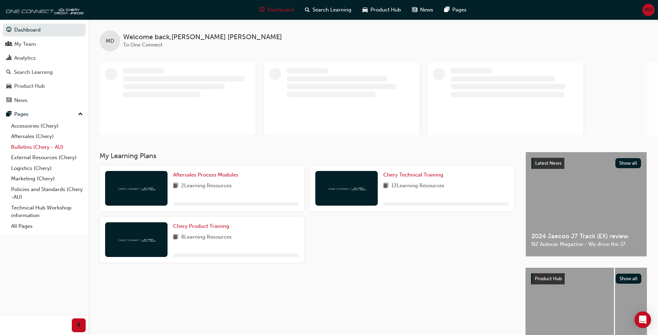 The width and height of the screenshot is (658, 335). Describe the element at coordinates (587, 204) in the screenshot. I see `a: Latest NewsShow all2024 Jaecoo J7 Track (EX) reviewNZ Autocar Magazine - We drive the J7.` at that location.